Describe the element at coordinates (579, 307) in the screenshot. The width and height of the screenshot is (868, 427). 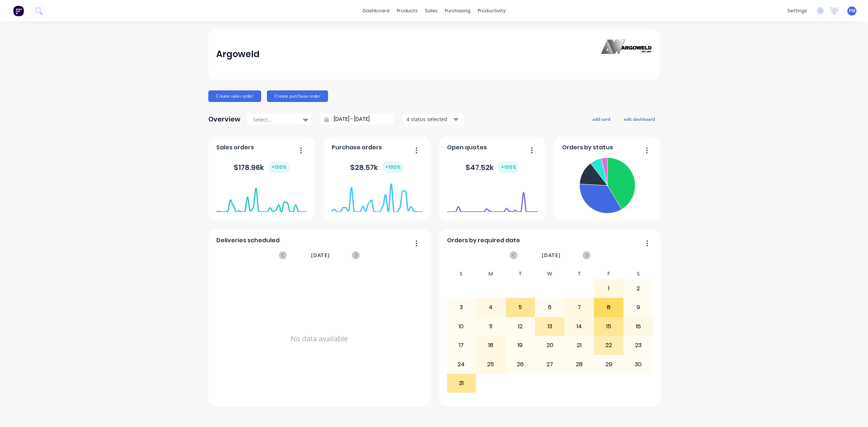
I see `div: 7` at that location.